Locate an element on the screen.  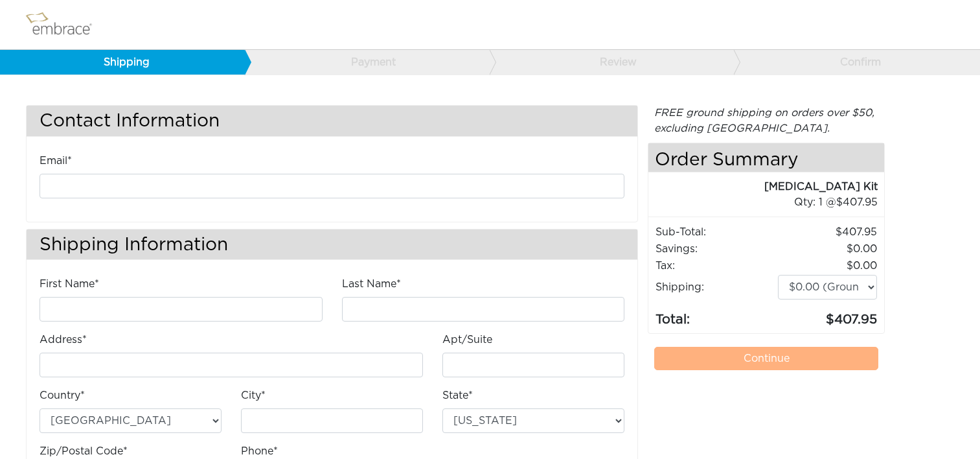
label: First Name* is located at coordinates (69, 284).